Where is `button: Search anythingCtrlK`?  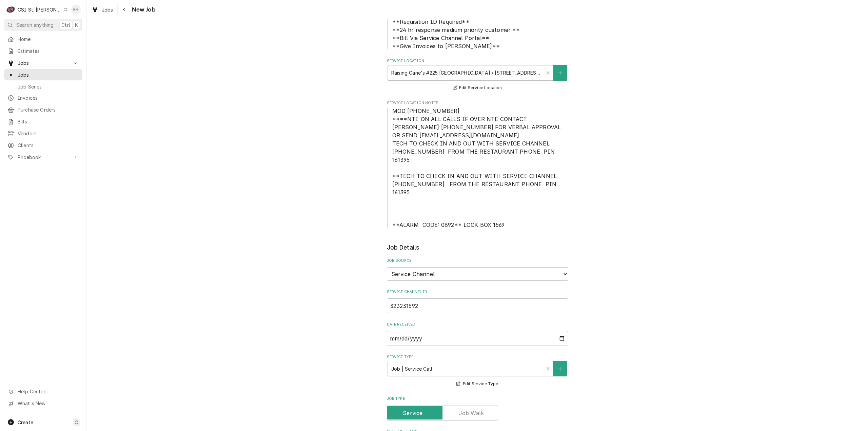 button: Search anythingCtrlK is located at coordinates (43, 24).